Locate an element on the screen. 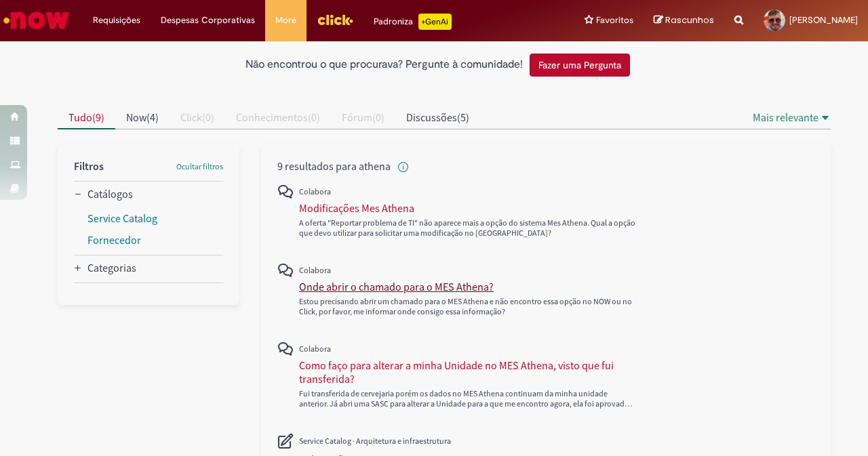 The image size is (868, 456). span: Rascunhos is located at coordinates (689, 19).